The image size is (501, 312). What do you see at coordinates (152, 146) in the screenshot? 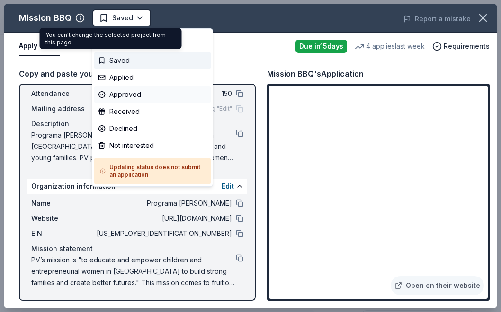
I see `div: Not interested` at bounding box center [152, 146].